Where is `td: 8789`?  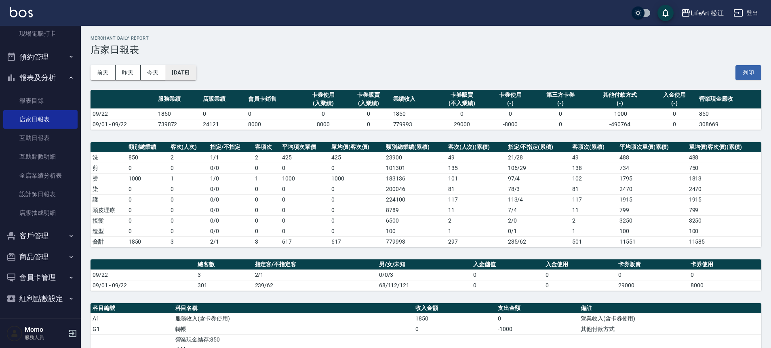 td: 8789 is located at coordinates (415, 210).